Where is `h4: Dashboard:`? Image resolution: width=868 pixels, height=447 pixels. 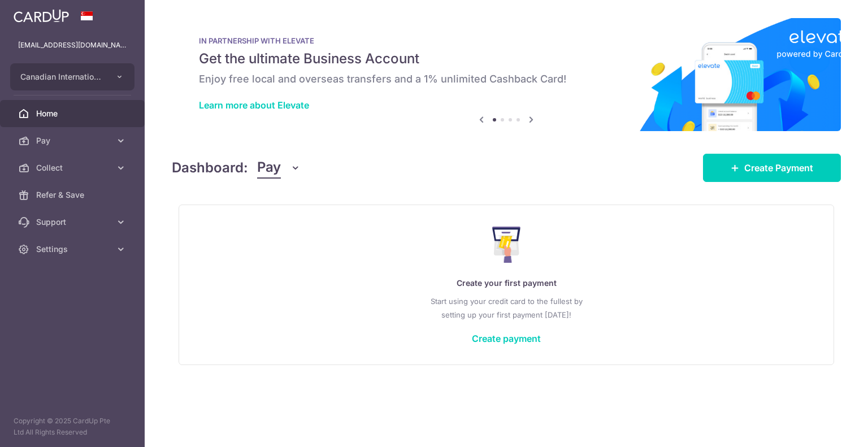 h4: Dashboard: is located at coordinates (210, 167).